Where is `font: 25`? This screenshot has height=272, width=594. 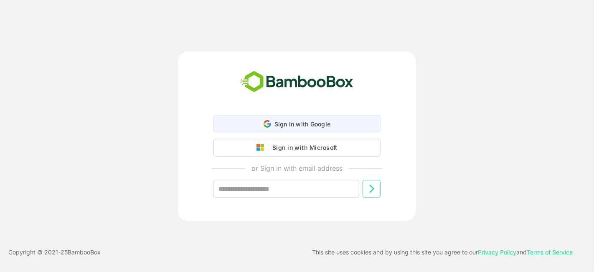 font: 25 is located at coordinates (64, 251).